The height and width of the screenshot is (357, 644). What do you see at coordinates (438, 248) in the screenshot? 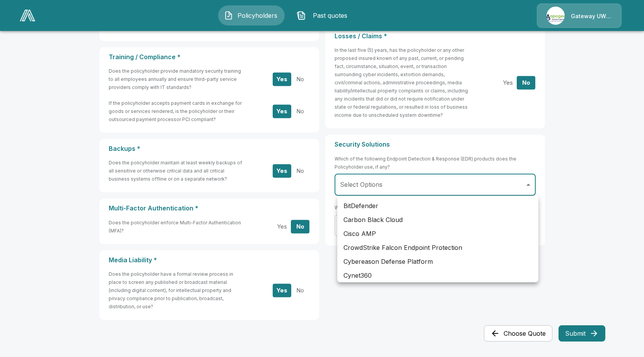
I see `li: CrowdStrike Falcon Endpoint Protection` at bounding box center [438, 248].